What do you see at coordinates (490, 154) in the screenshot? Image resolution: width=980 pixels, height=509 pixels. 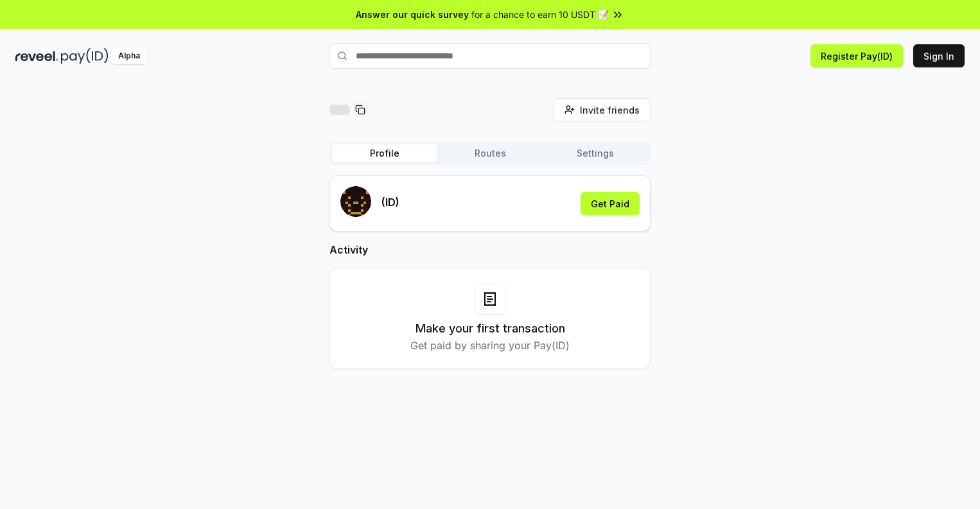 I see `button: Routes` at bounding box center [490, 154].